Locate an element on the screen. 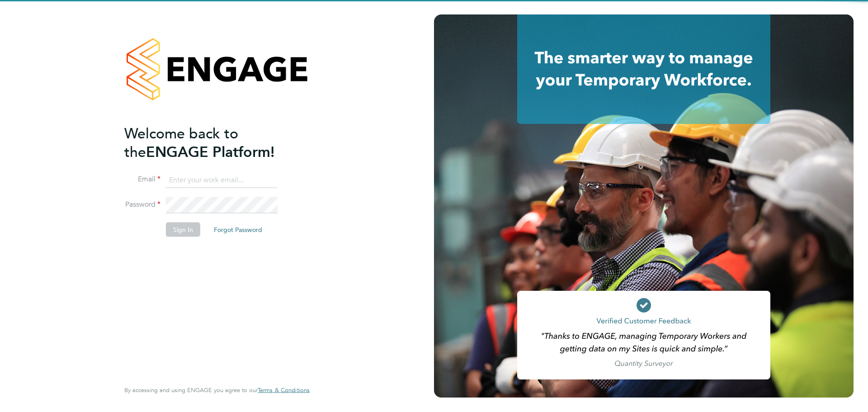 Image resolution: width=868 pixels, height=412 pixels. span: Terms & Conditions is located at coordinates (283, 390).